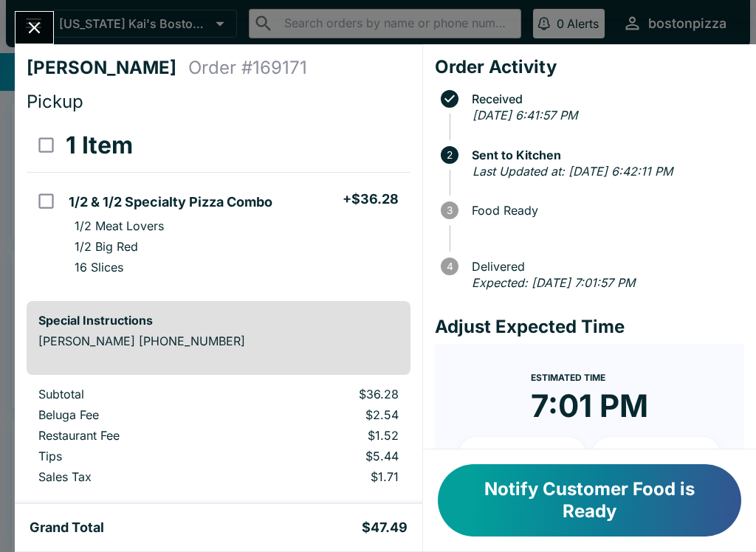 Image resolution: width=756 pixels, height=552 pixels. What do you see at coordinates (589, 327) in the screenshot?
I see `h4: Adjust Expected Time` at bounding box center [589, 327].